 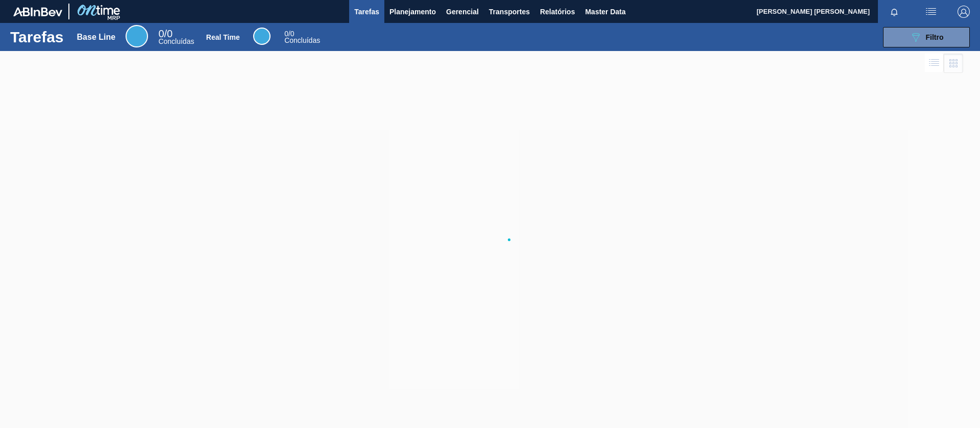 I want to click on span: Tarefas, so click(x=366, y=12).